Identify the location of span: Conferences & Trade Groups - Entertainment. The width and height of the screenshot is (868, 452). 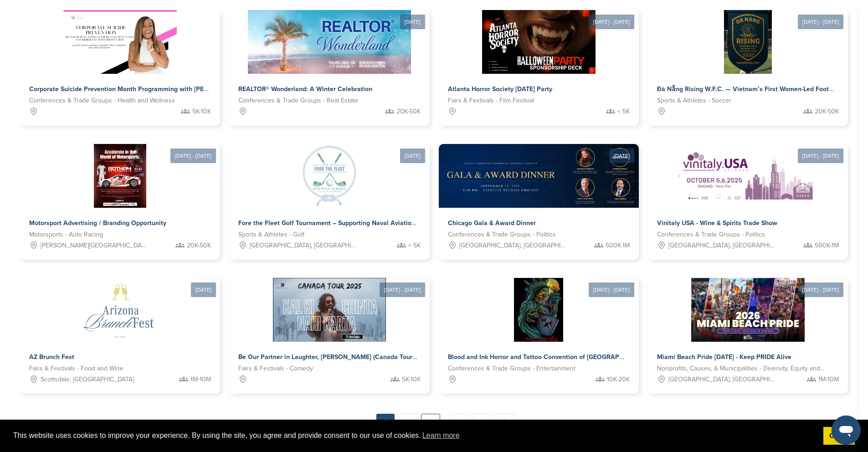
(512, 368).